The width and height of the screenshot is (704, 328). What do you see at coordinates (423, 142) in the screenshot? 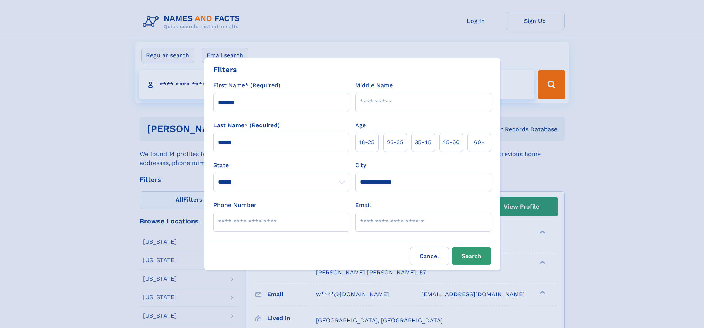
I see `span: 35‑45` at bounding box center [423, 142].